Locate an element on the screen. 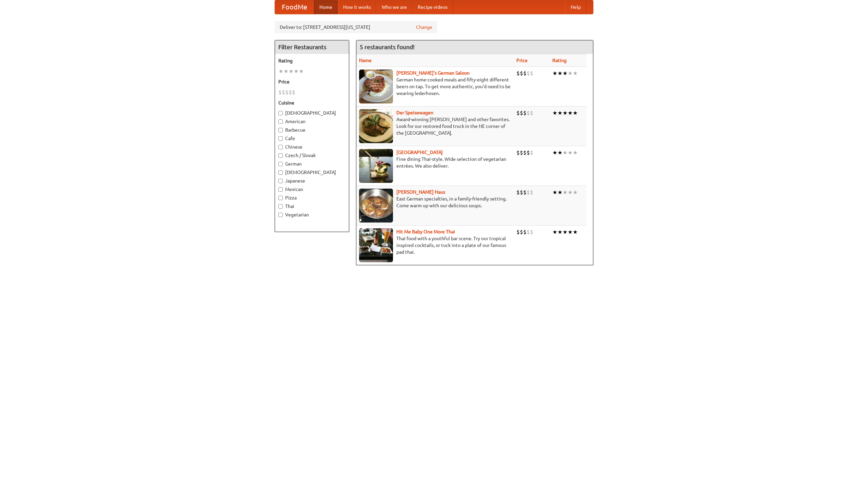 This screenshot has height=480, width=868. label: Thai is located at coordinates (312, 206).